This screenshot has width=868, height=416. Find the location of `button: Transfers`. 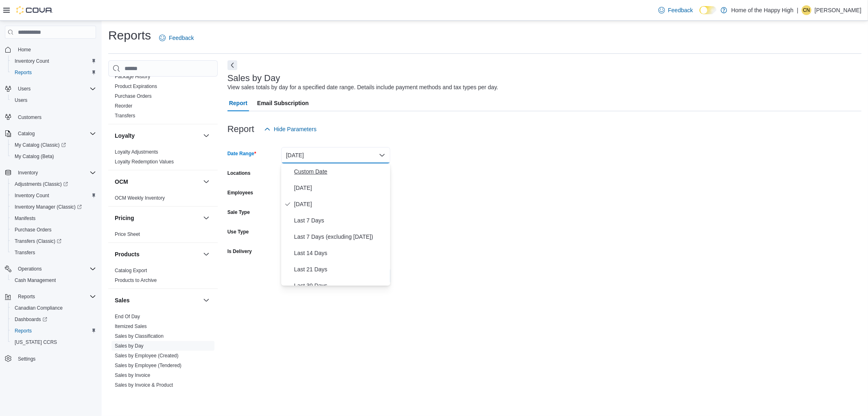

button: Transfers is located at coordinates (54, 253).